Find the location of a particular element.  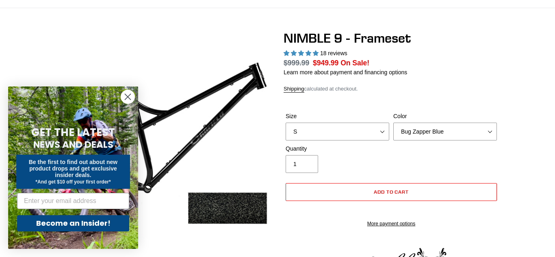

span: NEWS AND DEALS is located at coordinates (73, 145).